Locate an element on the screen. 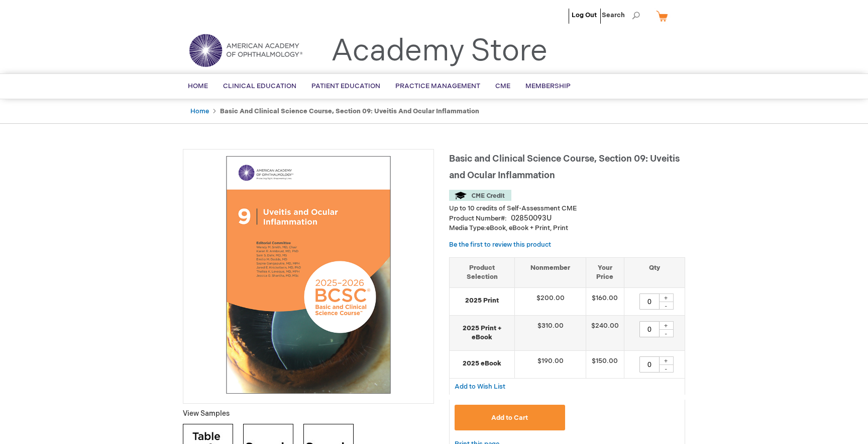 This screenshot has height=444, width=868. button: Add to Cart is located at coordinates (510, 417).